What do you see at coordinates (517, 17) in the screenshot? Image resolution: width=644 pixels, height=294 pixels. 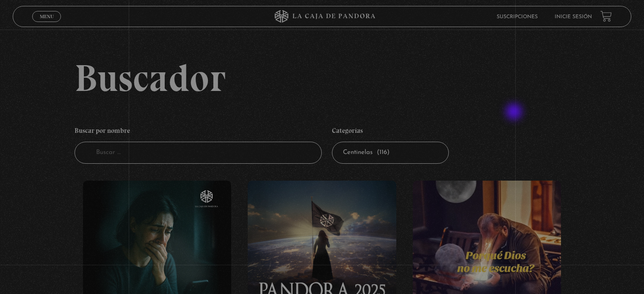 I see `a: Suscripciones` at bounding box center [517, 17].